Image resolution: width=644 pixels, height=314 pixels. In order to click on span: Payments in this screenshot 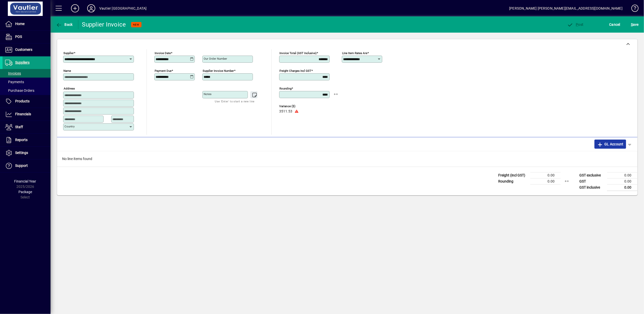, I will do `click(15, 82)`.